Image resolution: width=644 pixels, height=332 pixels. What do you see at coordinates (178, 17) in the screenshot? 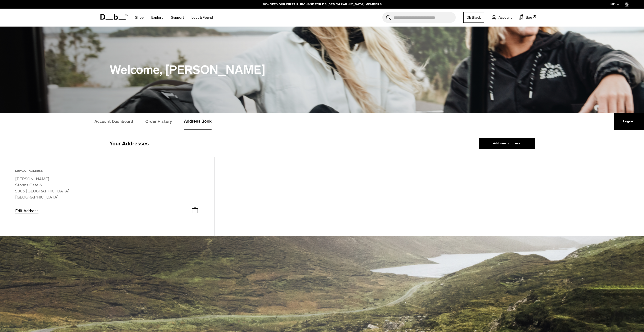
I see `a: Support` at bounding box center [178, 17].